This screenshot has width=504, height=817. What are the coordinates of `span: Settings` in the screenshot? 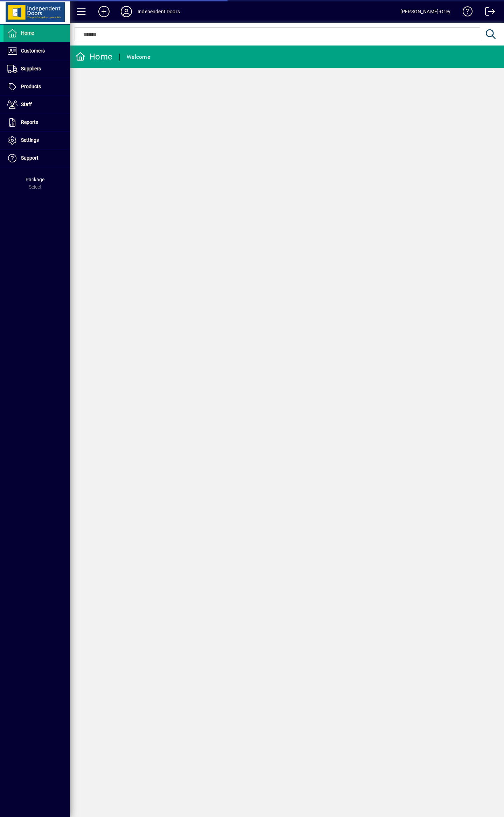 It's located at (30, 140).